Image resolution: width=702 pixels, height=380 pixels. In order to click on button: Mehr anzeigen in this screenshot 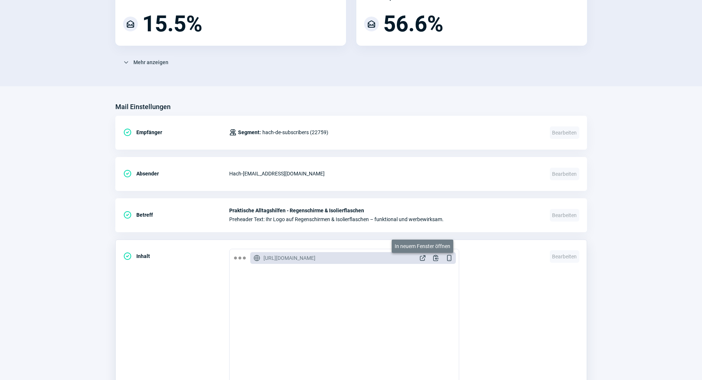, I will do `click(146, 62)`.